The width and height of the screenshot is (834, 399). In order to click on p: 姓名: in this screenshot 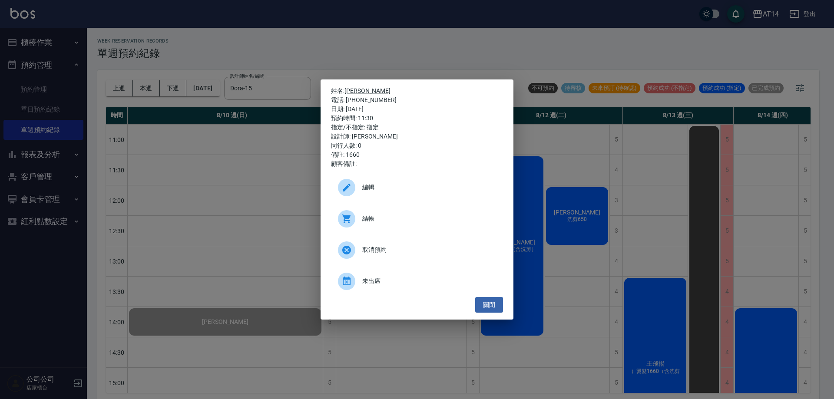, I will do `click(417, 91)`.